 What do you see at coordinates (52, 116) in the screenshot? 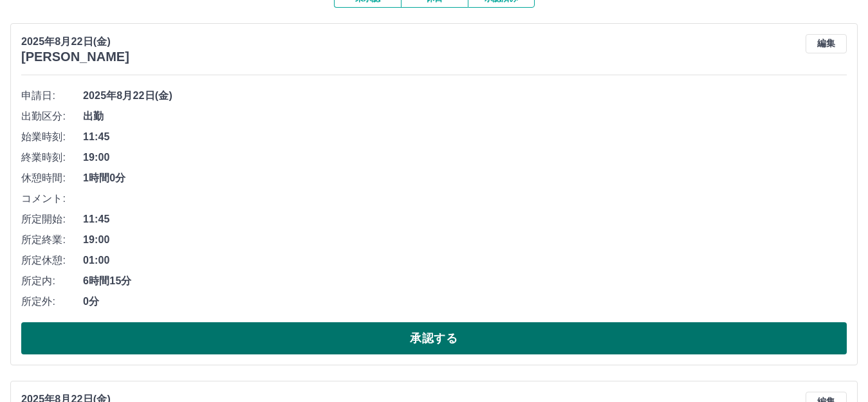
I see `span: 出勤区分:` at bounding box center [52, 116].